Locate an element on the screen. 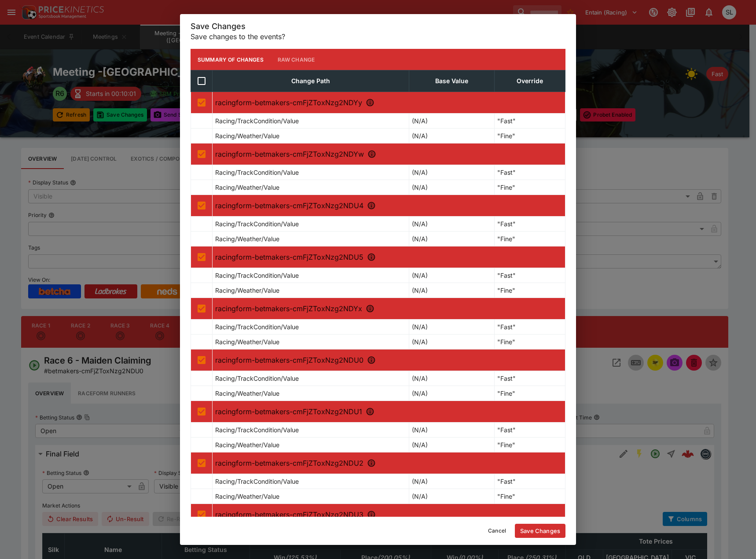 Image resolution: width=756 pixels, height=559 pixels. svg: R8 - Race 8 - Allowance is located at coordinates (372, 463).